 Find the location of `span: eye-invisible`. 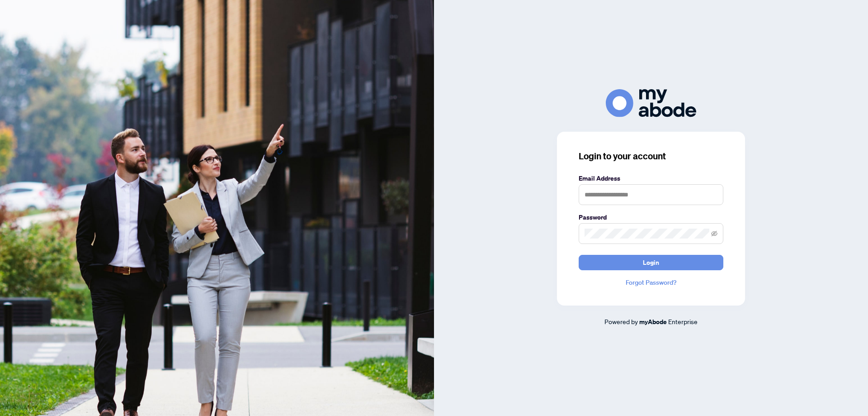

span: eye-invisible is located at coordinates (714, 233).